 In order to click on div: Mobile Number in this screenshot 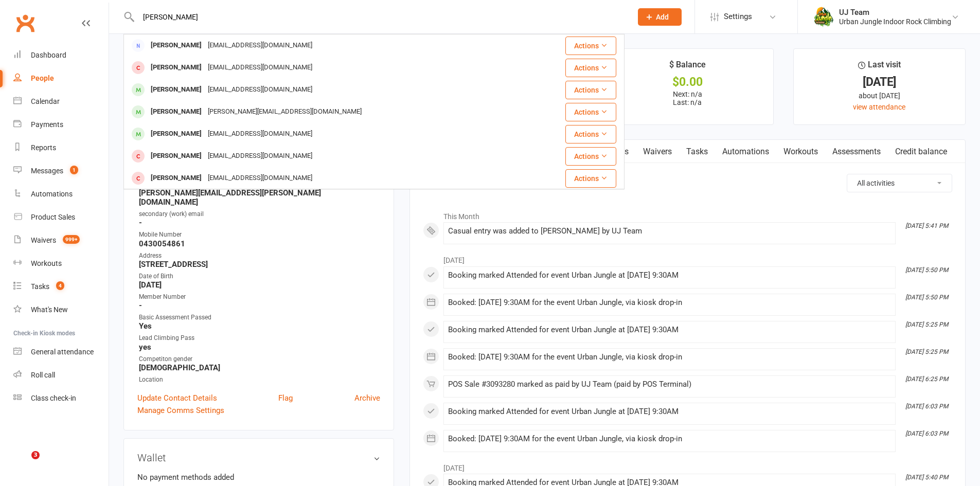, I will do `click(259, 234)`.